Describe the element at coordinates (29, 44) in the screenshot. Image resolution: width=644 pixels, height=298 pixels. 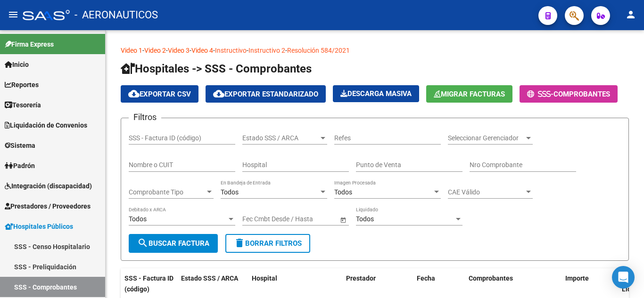
I see `span: Firma Express` at that location.